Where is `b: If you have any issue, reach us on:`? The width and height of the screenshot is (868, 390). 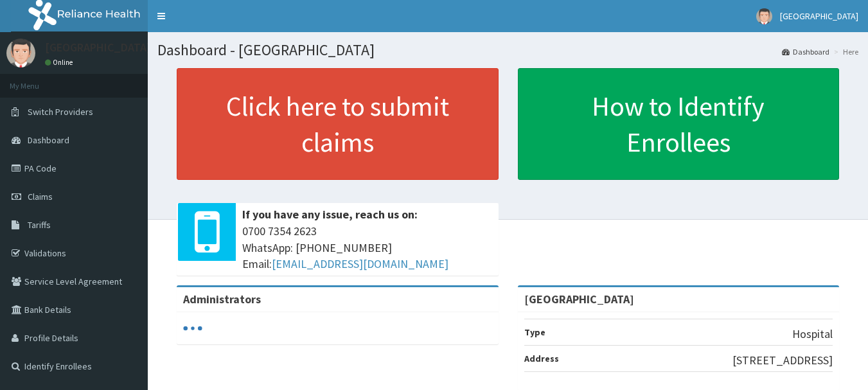
b: If you have any issue, reach us on: is located at coordinates (329, 214).